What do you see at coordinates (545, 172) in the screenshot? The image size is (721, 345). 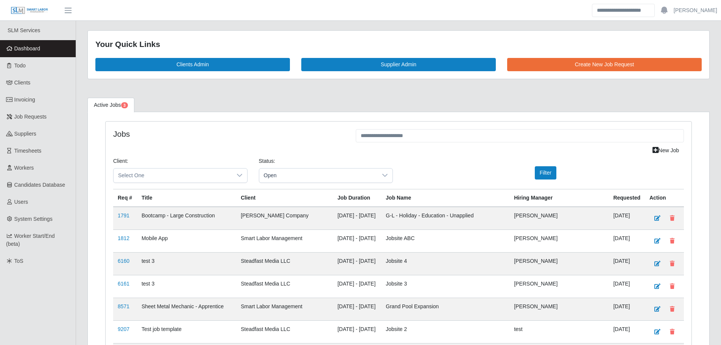 I see `button: Filter` at bounding box center [545, 172].